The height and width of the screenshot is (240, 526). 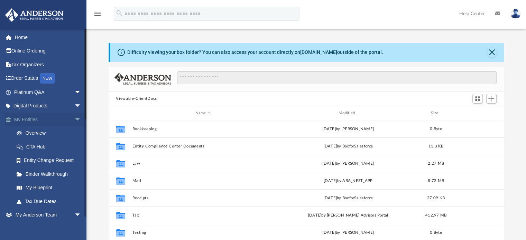 I want to click on span: 27.09 KB, so click(x=435, y=198).